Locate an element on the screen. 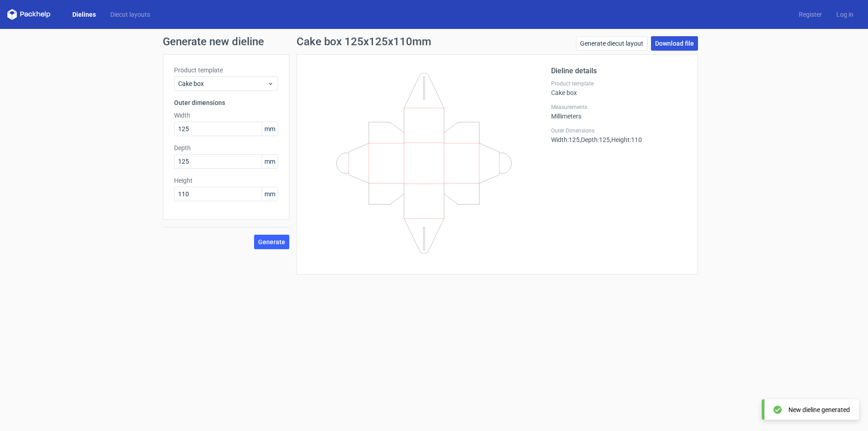 Image resolution: width=868 pixels, height=431 pixels. a: Generate diecut layout is located at coordinates (612, 44).